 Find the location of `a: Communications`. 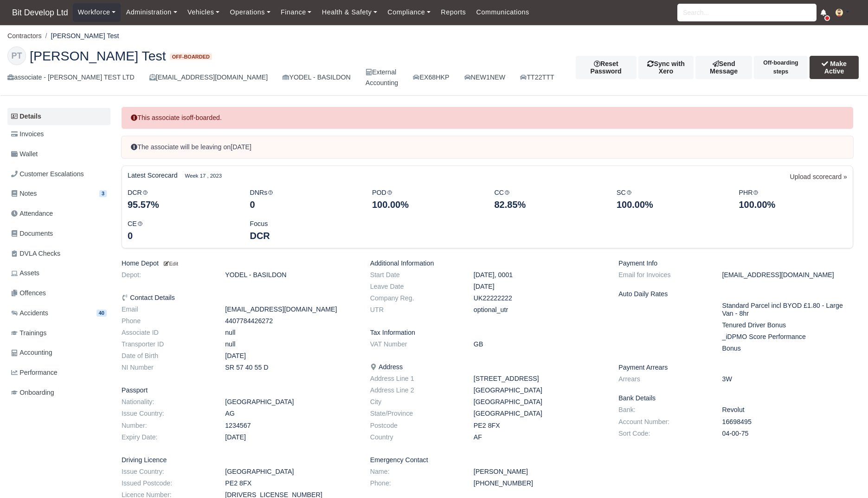

a: Communications is located at coordinates (502, 12).